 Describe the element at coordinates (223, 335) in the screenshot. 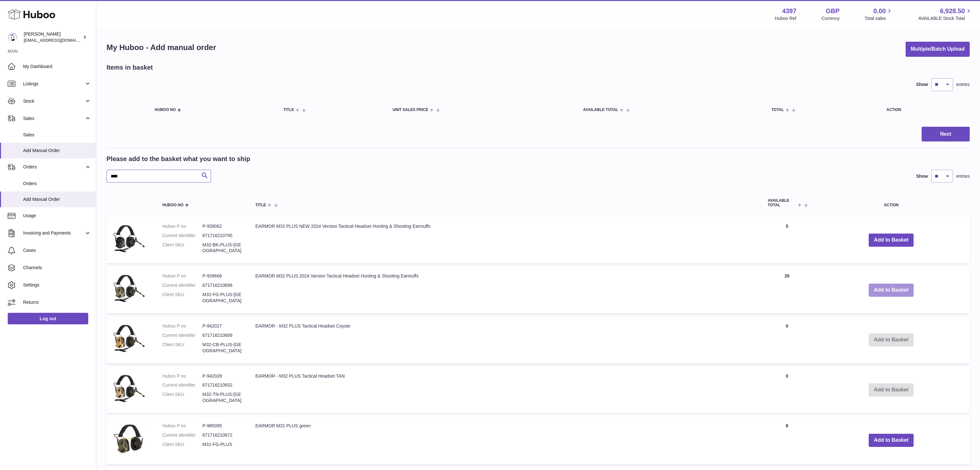

I see `dd: 671716210689` at that location.